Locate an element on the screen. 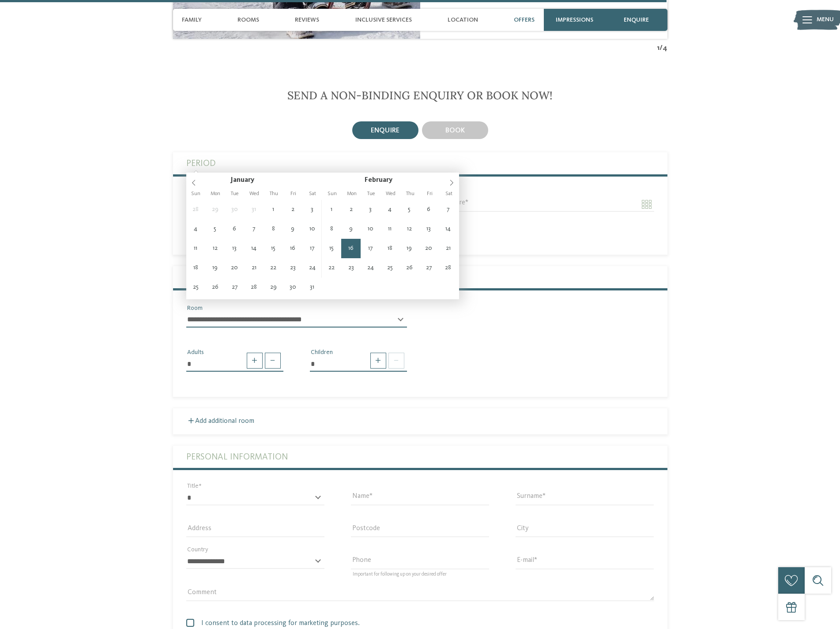 Image resolution: width=840 pixels, height=629 pixels. span: January 8, 2026 is located at coordinates (273, 229).